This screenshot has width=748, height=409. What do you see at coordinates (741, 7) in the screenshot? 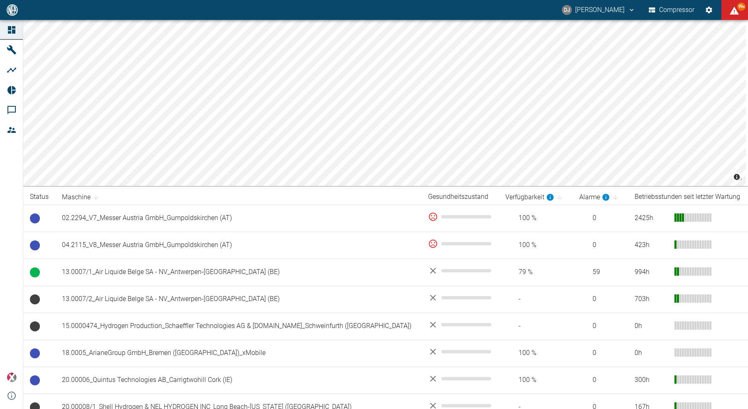
I see `span: 99+` at bounding box center [741, 7].